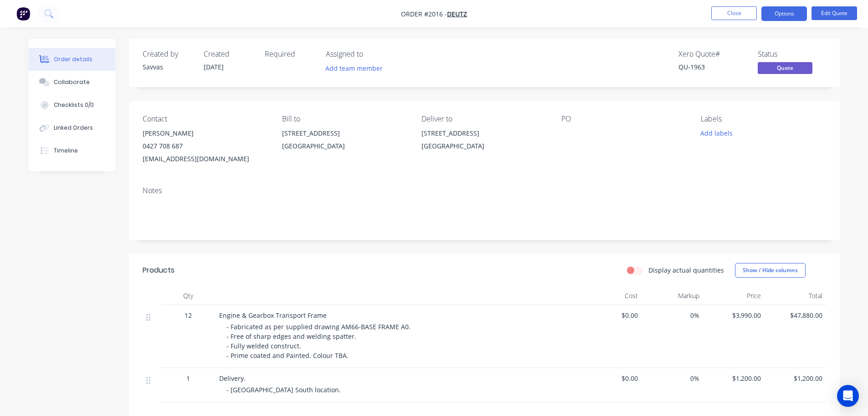 This screenshot has width=868, height=416. I want to click on div: Notes, so click(485, 190).